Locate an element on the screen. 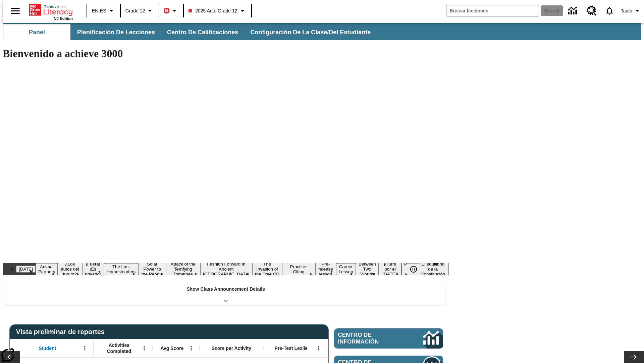 The width and height of the screenshot is (644, 363). span: Score per Activity is located at coordinates (232, 348).